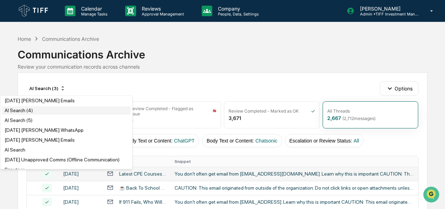 This screenshot has width=445, height=209. I want to click on th: Topic, so click(136, 162).